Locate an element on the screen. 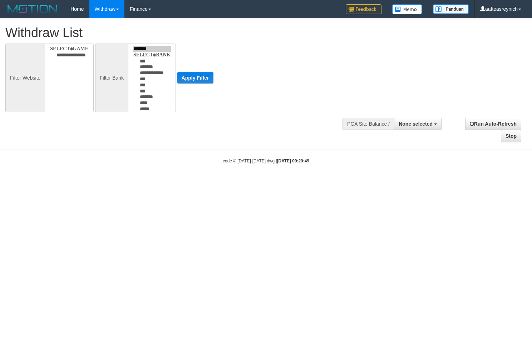 This screenshot has width=532, height=358. h1: Withdraw List is located at coordinates (176, 33).